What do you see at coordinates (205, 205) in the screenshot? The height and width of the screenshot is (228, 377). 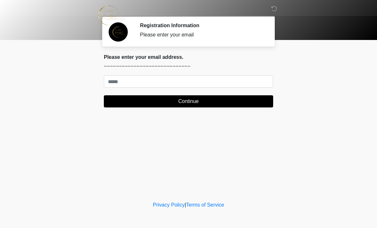 I see `a: Terms of Service` at bounding box center [205, 205].